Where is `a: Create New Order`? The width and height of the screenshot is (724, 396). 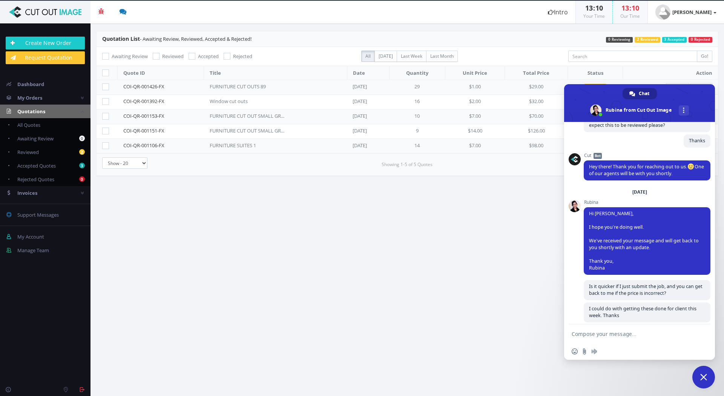 a: Create New Order is located at coordinates (45, 43).